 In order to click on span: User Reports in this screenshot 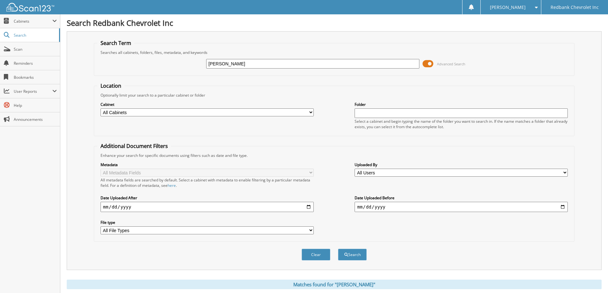, I will do `click(33, 91)`.